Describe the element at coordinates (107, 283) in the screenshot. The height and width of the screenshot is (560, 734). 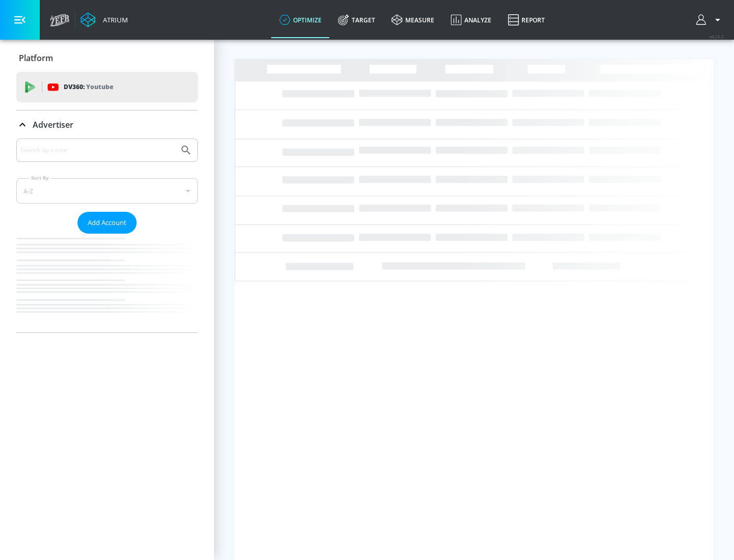
I see `nav: list of Advertiser` at that location.